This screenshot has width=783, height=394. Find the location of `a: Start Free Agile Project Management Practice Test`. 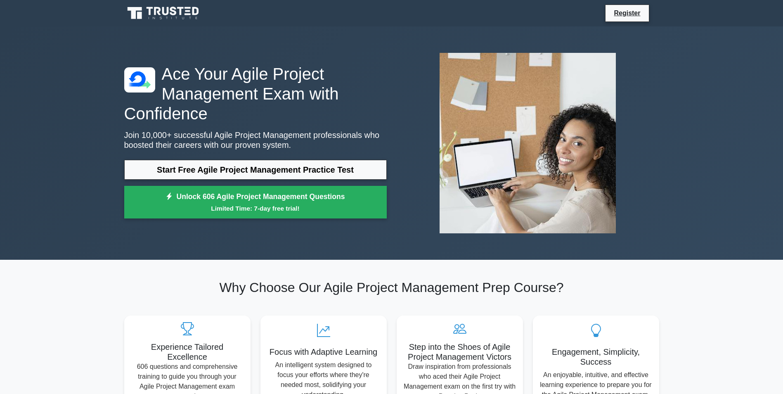

a: Start Free Agile Project Management Practice Test is located at coordinates (255, 170).